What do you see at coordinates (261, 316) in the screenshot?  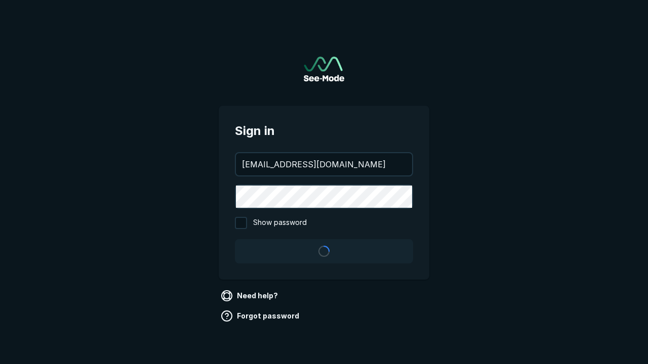 I see `a: Forgot password` at bounding box center [261, 316].